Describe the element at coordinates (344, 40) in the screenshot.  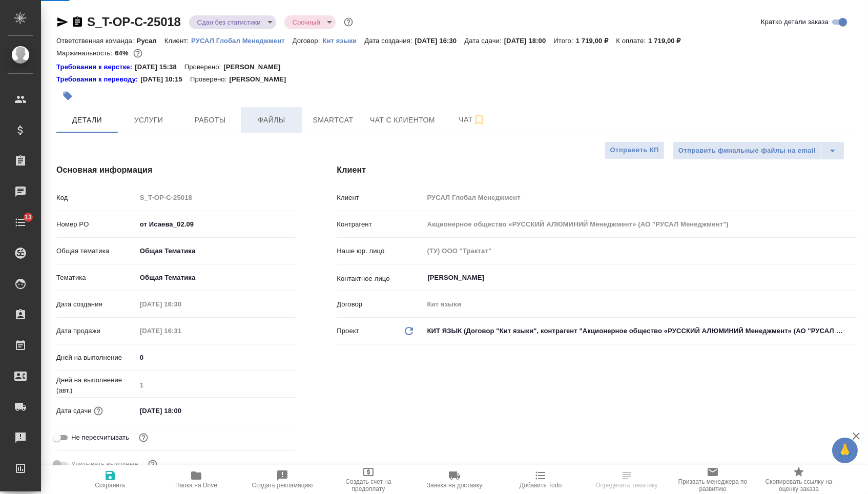
I see `p: Кит языки` at that location.